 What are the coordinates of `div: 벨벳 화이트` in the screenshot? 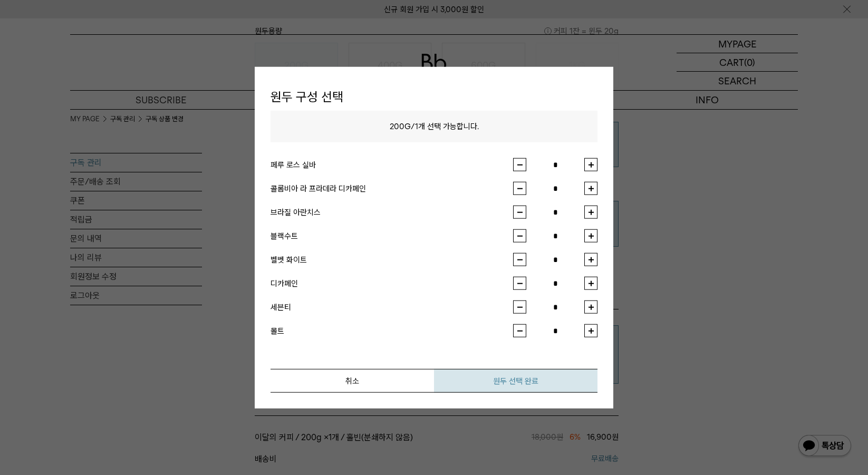 It's located at (392, 259).